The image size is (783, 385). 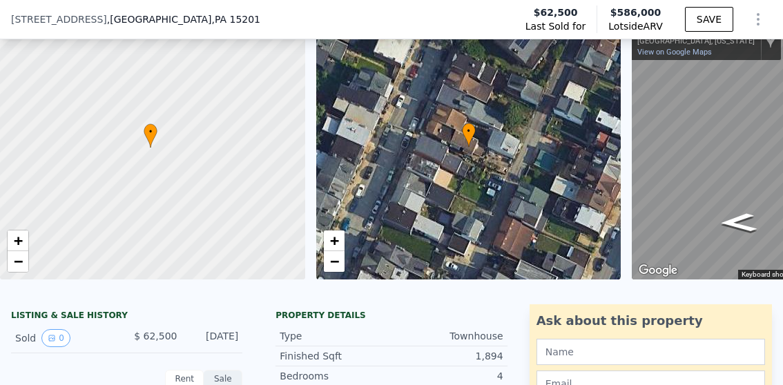 I want to click on div: Sold, so click(x=66, y=338).